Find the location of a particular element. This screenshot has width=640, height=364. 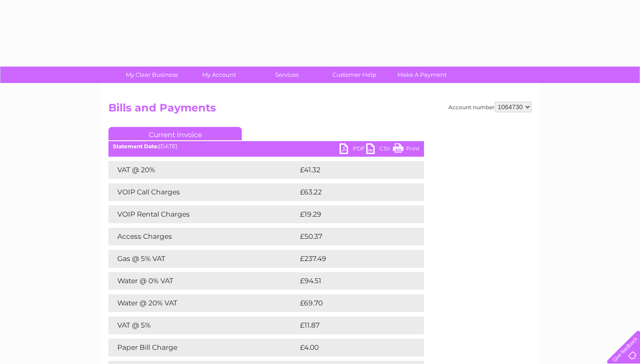

a: PDF is located at coordinates (353, 149).